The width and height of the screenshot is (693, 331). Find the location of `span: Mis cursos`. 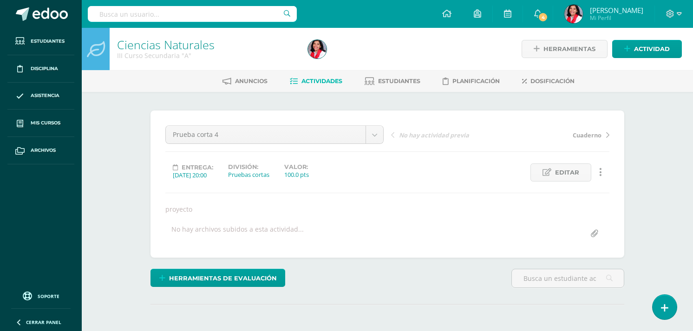

span: Mis cursos is located at coordinates (46, 123).